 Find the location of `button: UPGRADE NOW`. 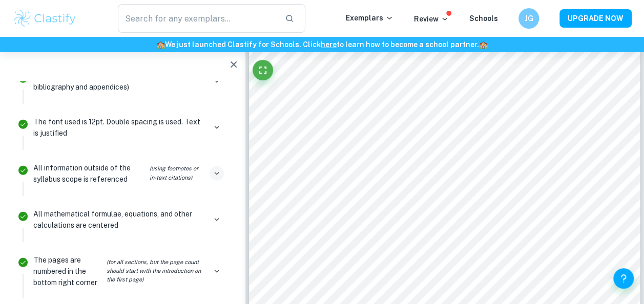

button: UPGRADE NOW is located at coordinates (595, 19).